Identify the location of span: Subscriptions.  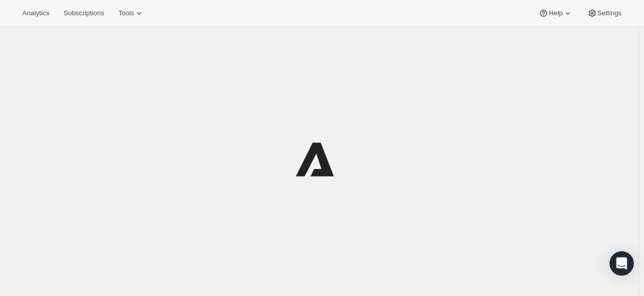
(84, 14).